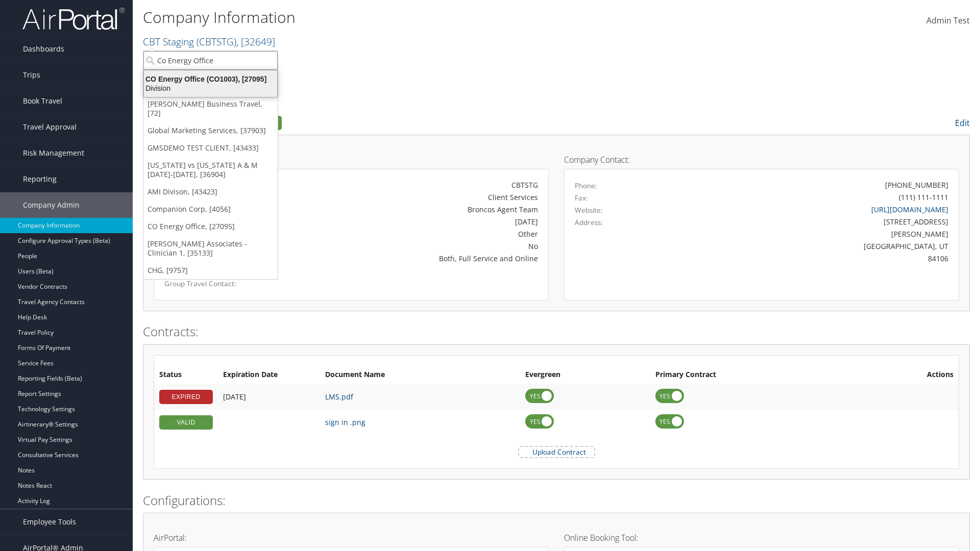  What do you see at coordinates (557, 501) in the screenshot?
I see `h2: Configurations:` at bounding box center [557, 501].